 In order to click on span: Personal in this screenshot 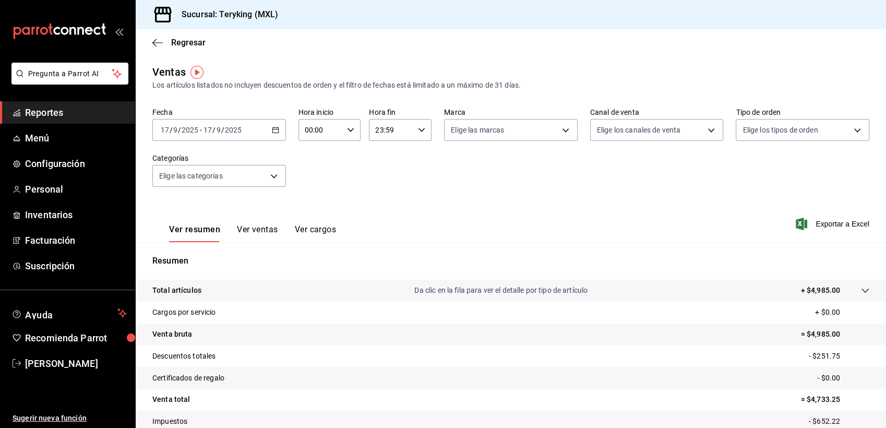, I will do `click(76, 189)`.